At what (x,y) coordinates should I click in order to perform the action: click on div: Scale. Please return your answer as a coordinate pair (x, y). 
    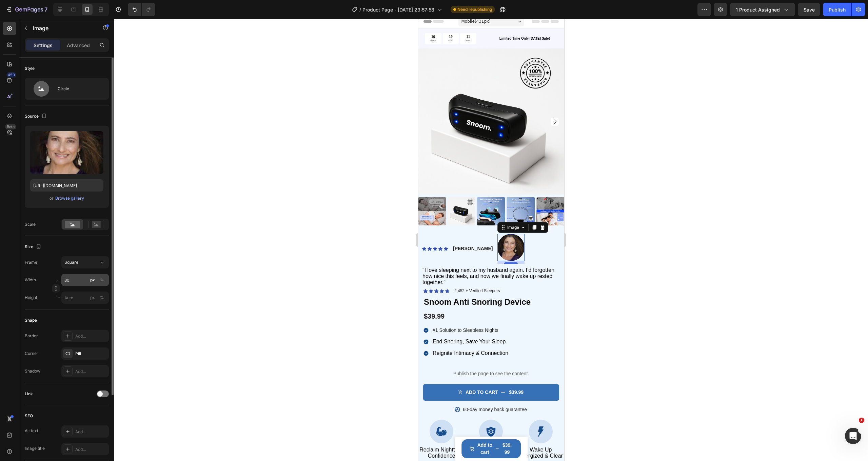
    Looking at the image, I should click on (30, 225).